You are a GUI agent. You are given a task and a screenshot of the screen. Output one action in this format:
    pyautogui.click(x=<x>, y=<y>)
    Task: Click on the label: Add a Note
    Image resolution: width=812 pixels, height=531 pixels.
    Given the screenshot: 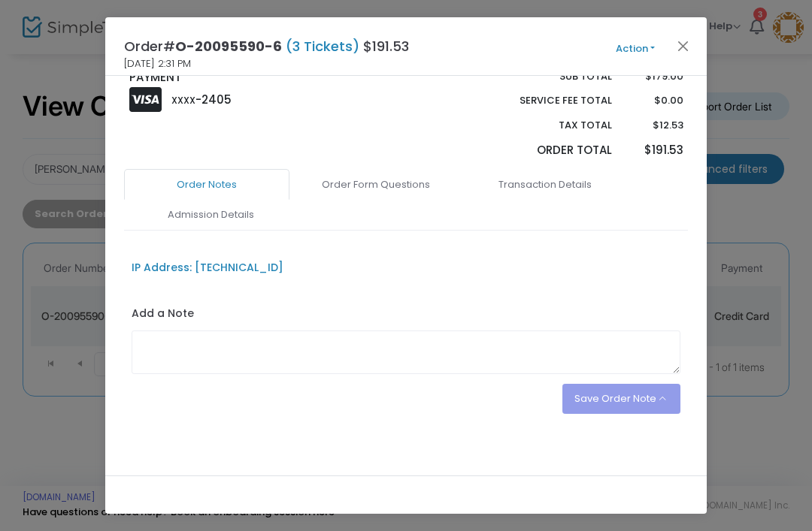 What is the action you would take?
    pyautogui.click(x=163, y=316)
    